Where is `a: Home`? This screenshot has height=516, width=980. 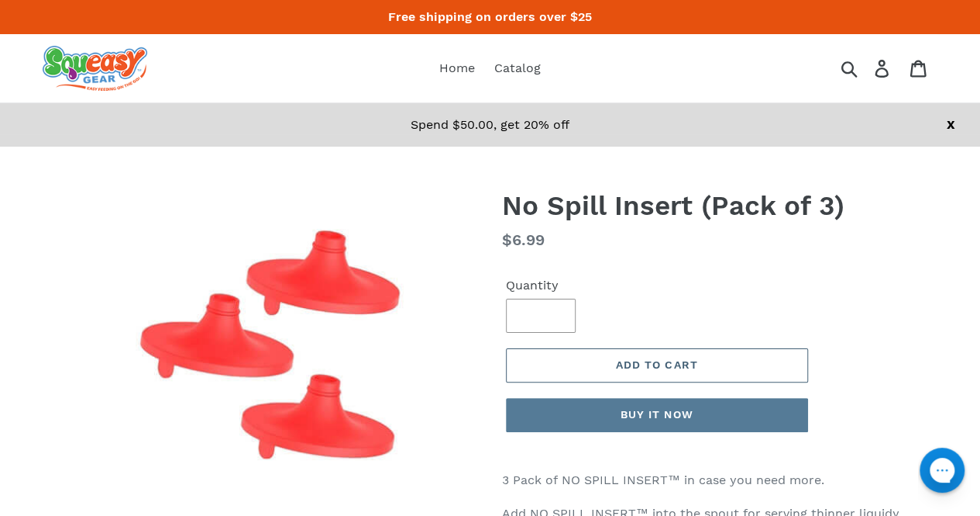
a: Home is located at coordinates (457, 68).